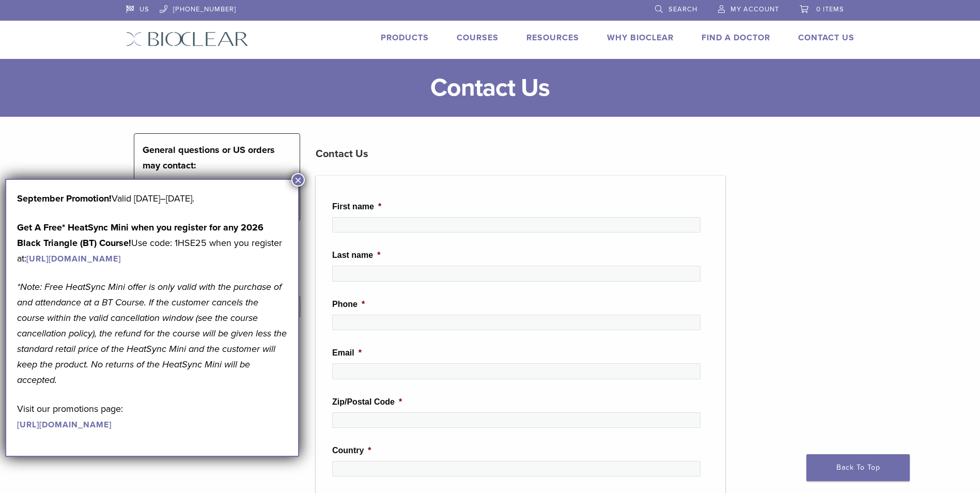 This screenshot has height=493, width=980. I want to click on p: Use code: 1HSE25 when you register at:, so click(152, 243).